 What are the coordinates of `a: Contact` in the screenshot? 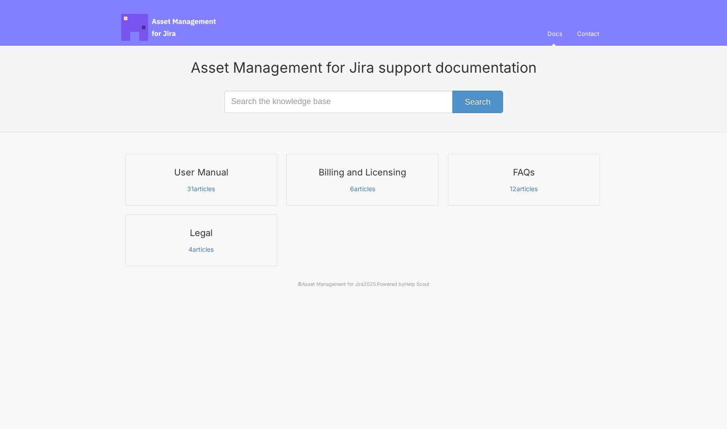 It's located at (588, 34).